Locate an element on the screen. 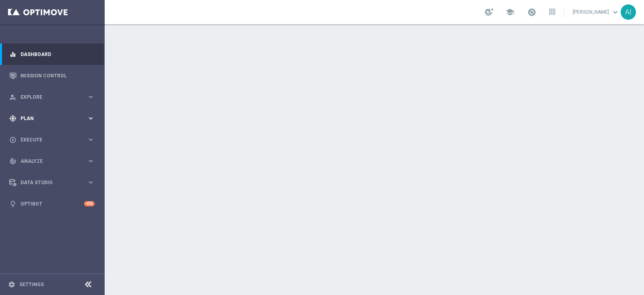 The image size is (644, 295). div: AI is located at coordinates (628, 12).